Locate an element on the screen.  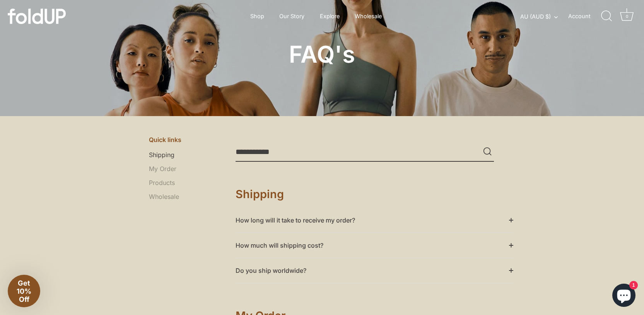
input: Search FAQ is located at coordinates (364, 152).